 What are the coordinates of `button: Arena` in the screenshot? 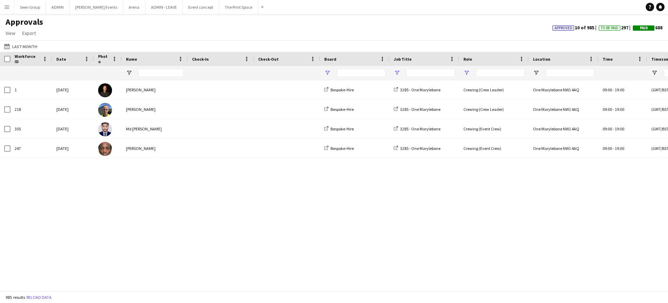 It's located at (134, 7).